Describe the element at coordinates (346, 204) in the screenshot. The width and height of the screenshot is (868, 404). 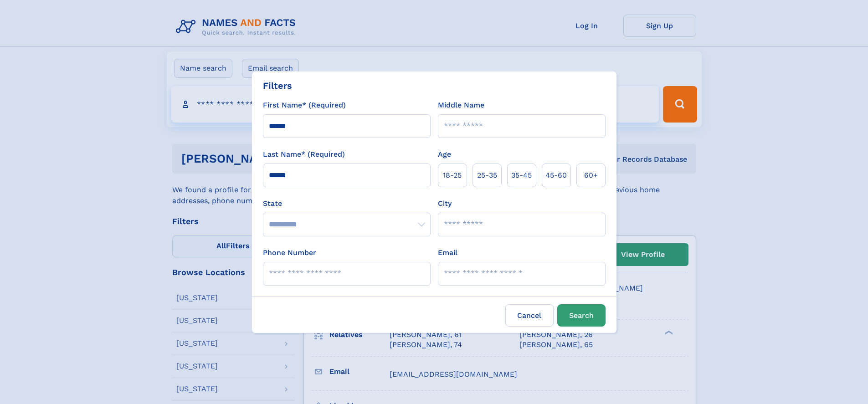
I see `label: State` at that location.